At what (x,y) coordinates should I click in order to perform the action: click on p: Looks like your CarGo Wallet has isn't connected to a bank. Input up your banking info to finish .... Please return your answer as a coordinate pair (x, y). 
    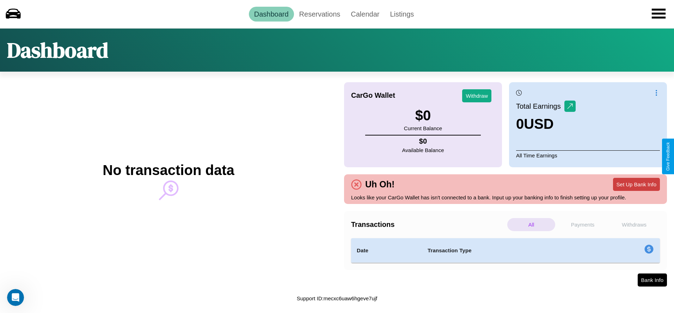
    Looking at the image, I should click on (506, 197).